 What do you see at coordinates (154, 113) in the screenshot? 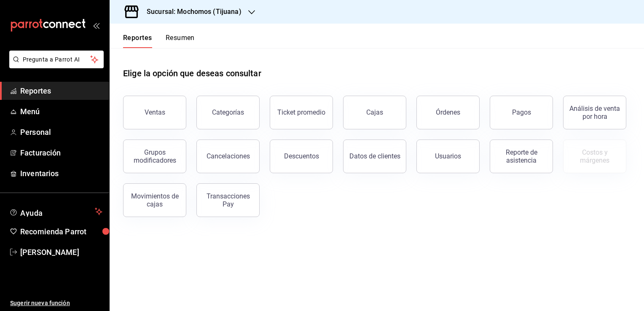
I see `button: Ventas` at bounding box center [154, 113].